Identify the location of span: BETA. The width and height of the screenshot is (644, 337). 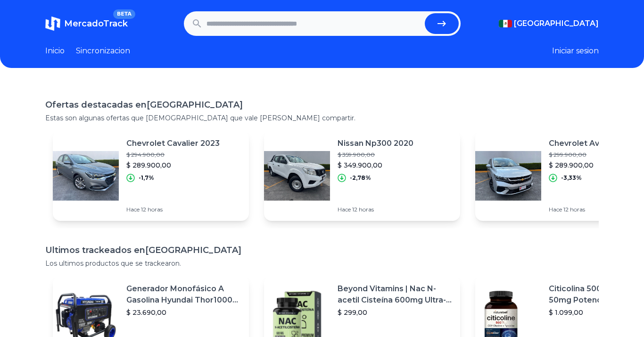
(124, 14).